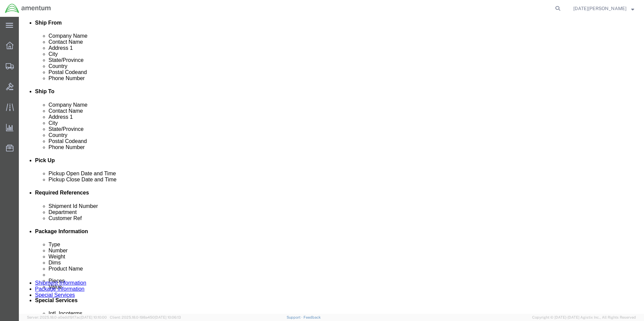  I want to click on a: Support, so click(295, 318).